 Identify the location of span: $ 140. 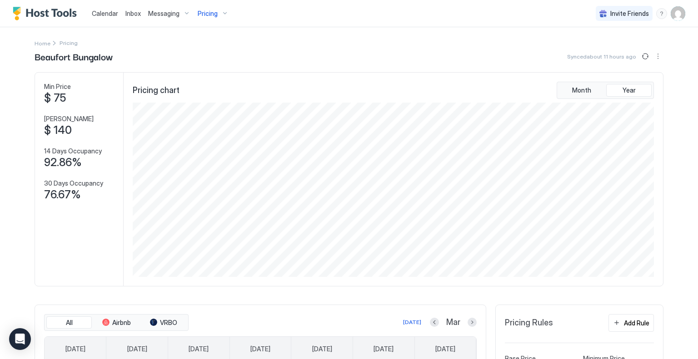
(58, 130).